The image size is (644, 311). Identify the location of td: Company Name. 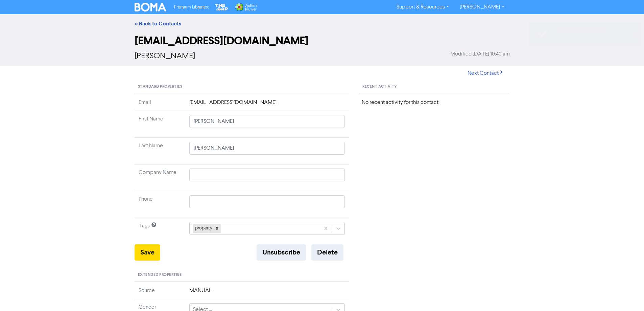
(160, 177).